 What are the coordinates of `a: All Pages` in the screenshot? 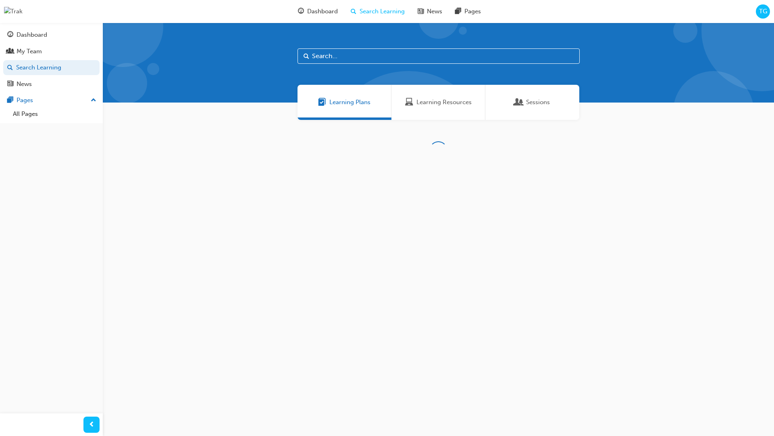 It's located at (54, 114).